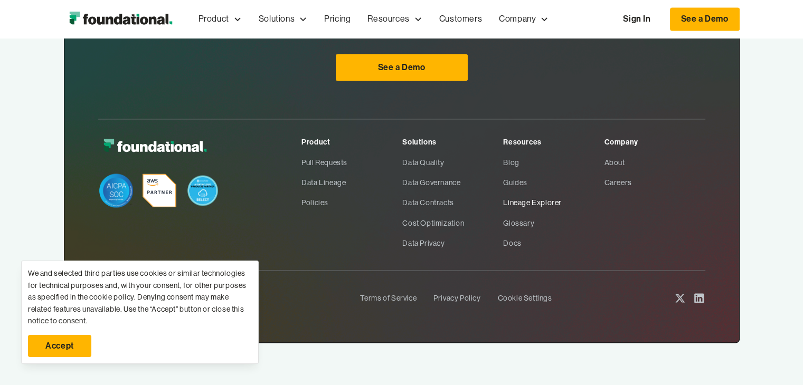 Image resolution: width=803 pixels, height=385 pixels. I want to click on a: Customers, so click(460, 19).